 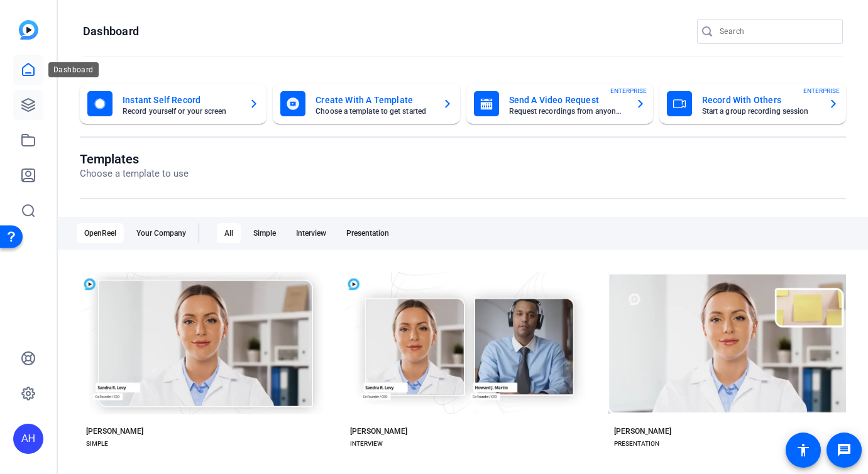 I want to click on mat-icon: accessibility, so click(x=803, y=450).